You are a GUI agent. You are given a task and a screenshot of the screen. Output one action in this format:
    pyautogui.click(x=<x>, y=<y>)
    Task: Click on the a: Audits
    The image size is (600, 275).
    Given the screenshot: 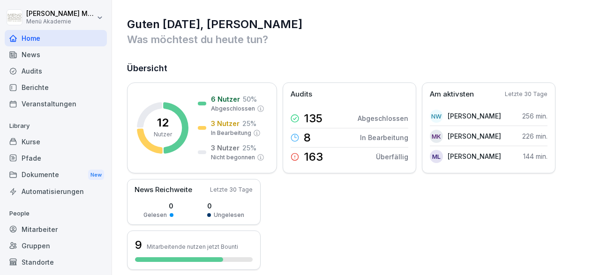 What is the action you would take?
    pyautogui.click(x=56, y=71)
    